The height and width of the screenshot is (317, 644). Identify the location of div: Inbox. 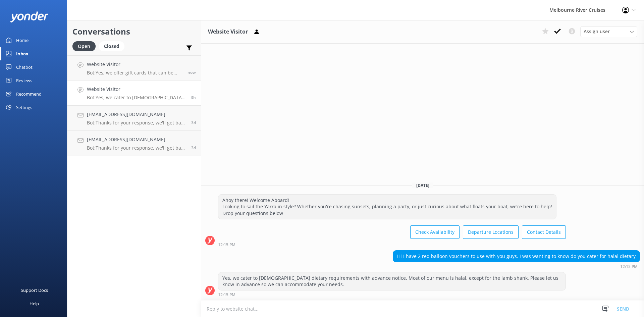
(22, 54).